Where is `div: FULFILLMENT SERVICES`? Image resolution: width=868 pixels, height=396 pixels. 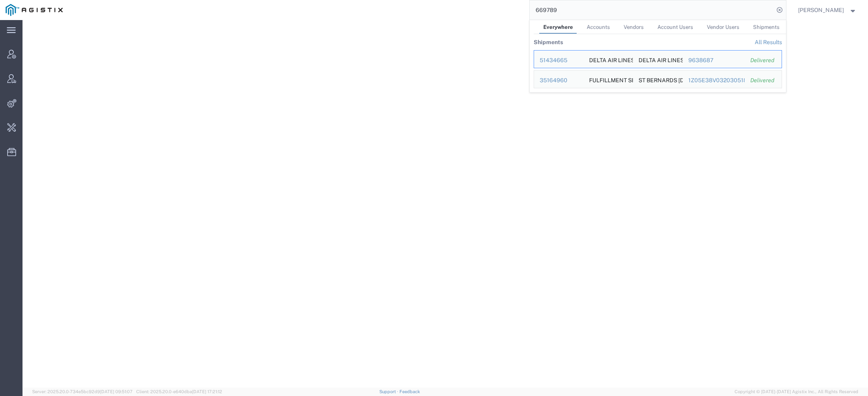 div: FULFILLMENT SERVICES is located at coordinates (608, 79).